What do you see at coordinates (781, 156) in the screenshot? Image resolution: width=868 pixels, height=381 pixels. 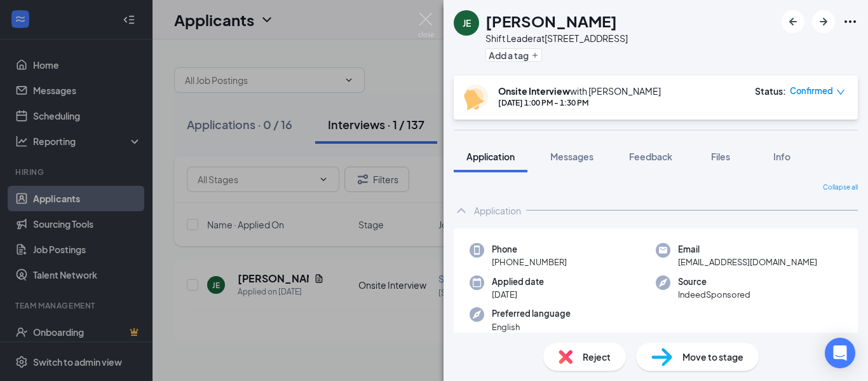 I see `span: Info` at bounding box center [781, 156].